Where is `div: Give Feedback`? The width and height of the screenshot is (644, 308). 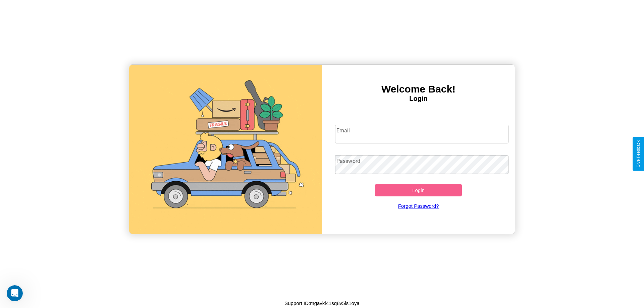 div: Give Feedback is located at coordinates (638, 154).